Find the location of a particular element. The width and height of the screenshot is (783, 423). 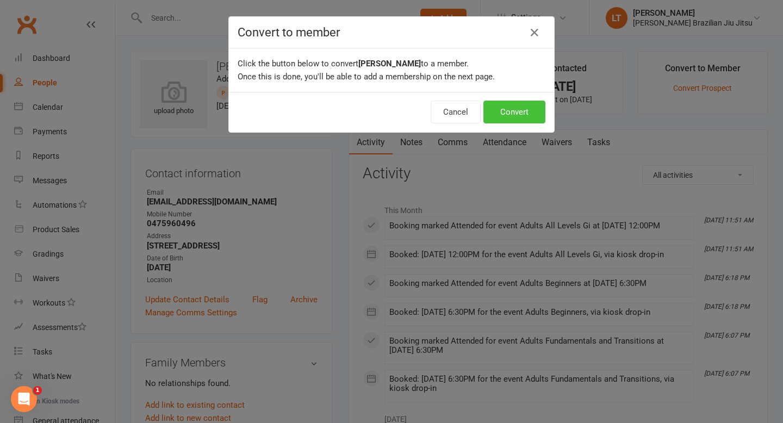

span: 1 is located at coordinates (38, 391).